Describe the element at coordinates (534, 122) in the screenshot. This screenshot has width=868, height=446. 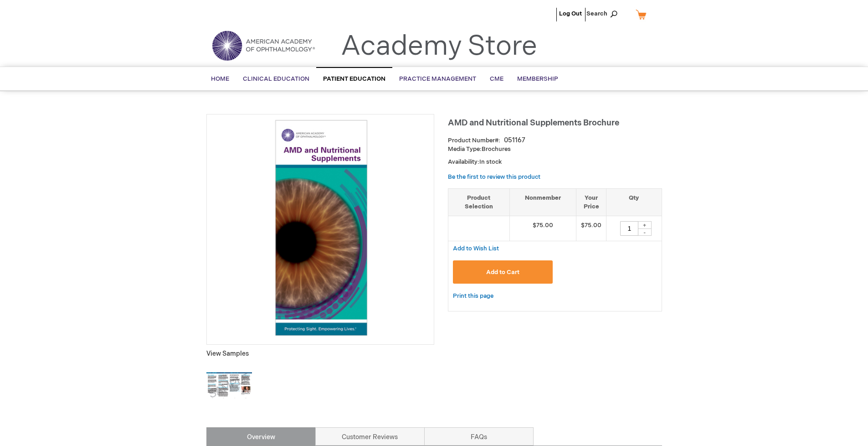
I see `span: AMD and Nutritional Supplements Brochure` at that location.